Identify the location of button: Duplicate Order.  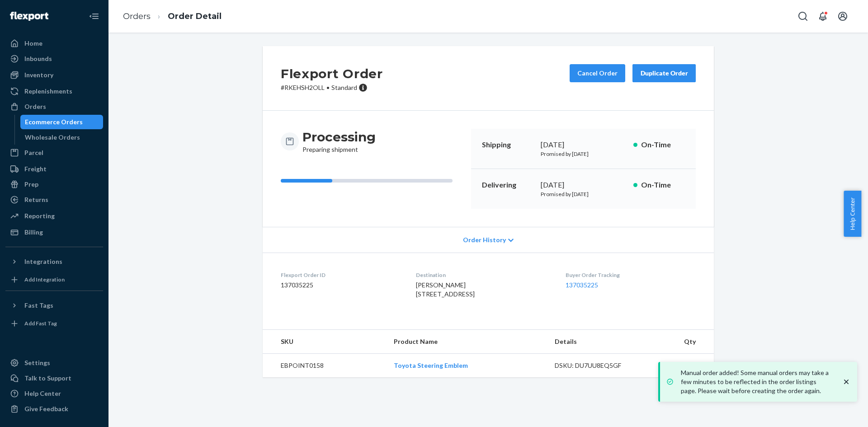
(664, 73).